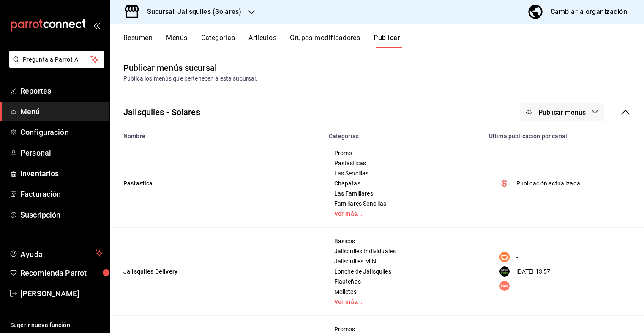 The image size is (644, 333). I want to click on div: Publicar menús sucursal, so click(170, 68).